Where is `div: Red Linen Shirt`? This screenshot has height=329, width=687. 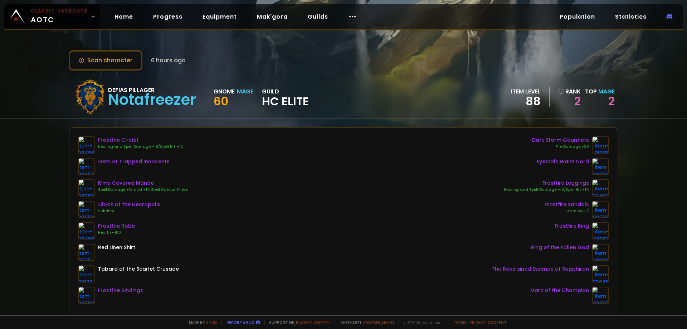 div: Red Linen Shirt is located at coordinates (117, 247).